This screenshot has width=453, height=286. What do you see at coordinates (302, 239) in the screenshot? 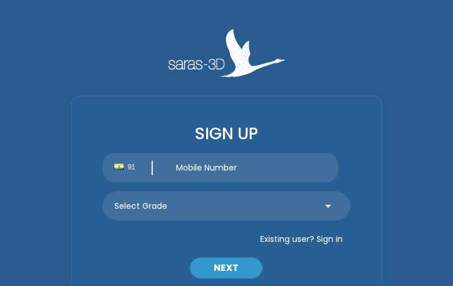
I see `button: Existing user? Sign in` at bounding box center [302, 239].